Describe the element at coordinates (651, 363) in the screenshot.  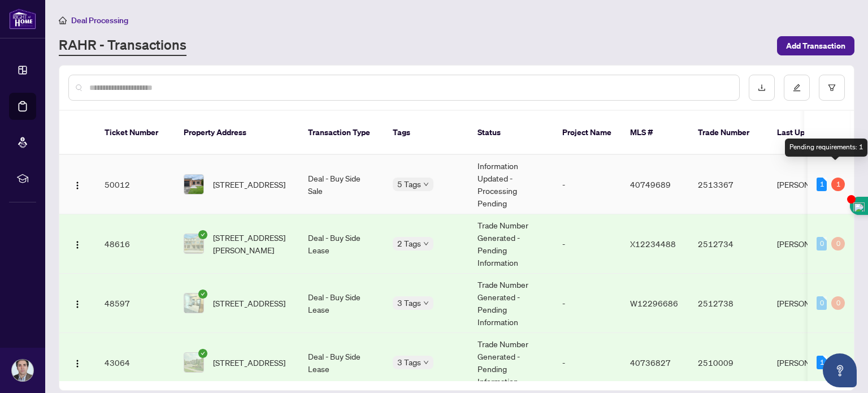
I see `span: 40736827` at that location.